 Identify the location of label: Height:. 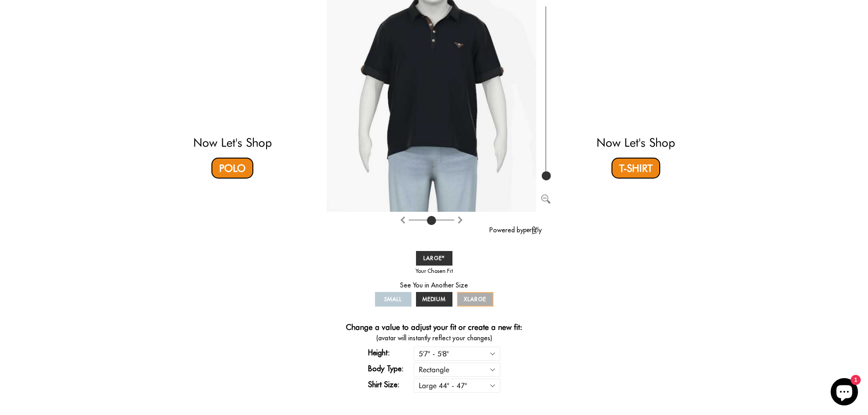
(391, 352).